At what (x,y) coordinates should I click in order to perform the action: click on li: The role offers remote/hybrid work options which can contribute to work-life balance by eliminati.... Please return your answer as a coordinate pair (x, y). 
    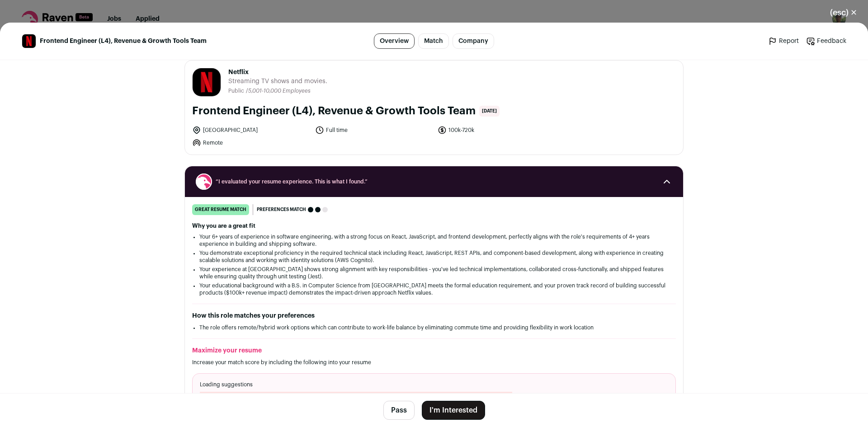
    Looking at the image, I should click on (434, 327).